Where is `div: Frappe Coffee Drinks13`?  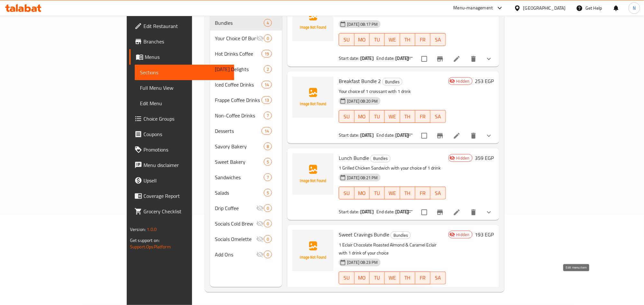 div: Frappe Coffee Drinks13 is located at coordinates (246, 100).